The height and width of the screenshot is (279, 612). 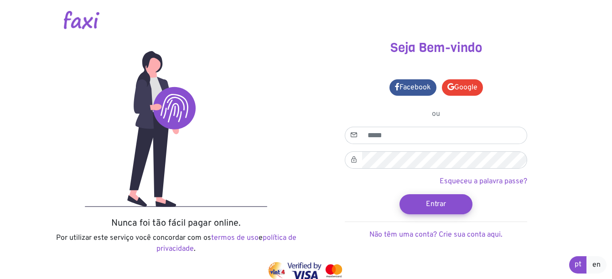 What do you see at coordinates (176, 223) in the screenshot?
I see `h5: Nunca foi tão fácil pagar online.` at bounding box center [176, 223].